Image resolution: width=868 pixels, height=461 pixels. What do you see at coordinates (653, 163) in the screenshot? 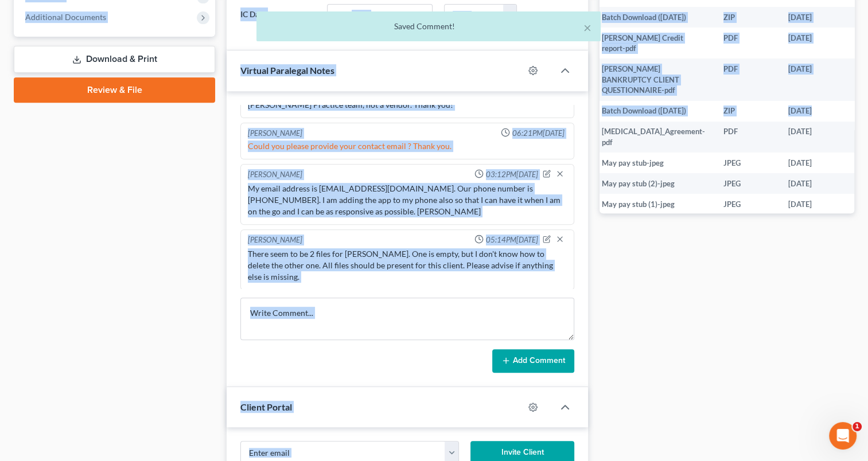
I see `td: May pay stub-jpeg` at bounding box center [653, 163].